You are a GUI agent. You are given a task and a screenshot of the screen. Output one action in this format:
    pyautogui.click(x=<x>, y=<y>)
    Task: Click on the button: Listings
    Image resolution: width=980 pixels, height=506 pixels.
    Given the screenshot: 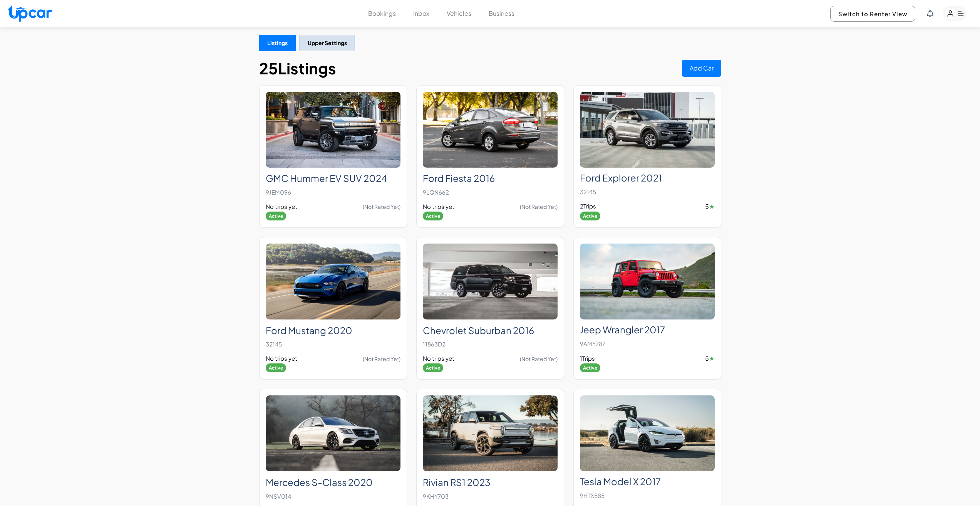 What is the action you would take?
    pyautogui.click(x=278, y=42)
    